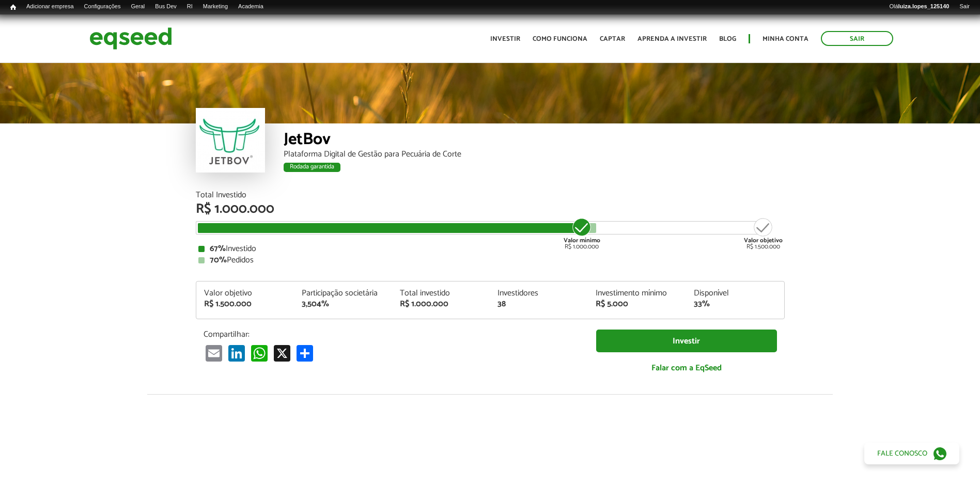 Image resolution: width=980 pixels, height=485 pixels. I want to click on a: Como funciona, so click(560, 39).